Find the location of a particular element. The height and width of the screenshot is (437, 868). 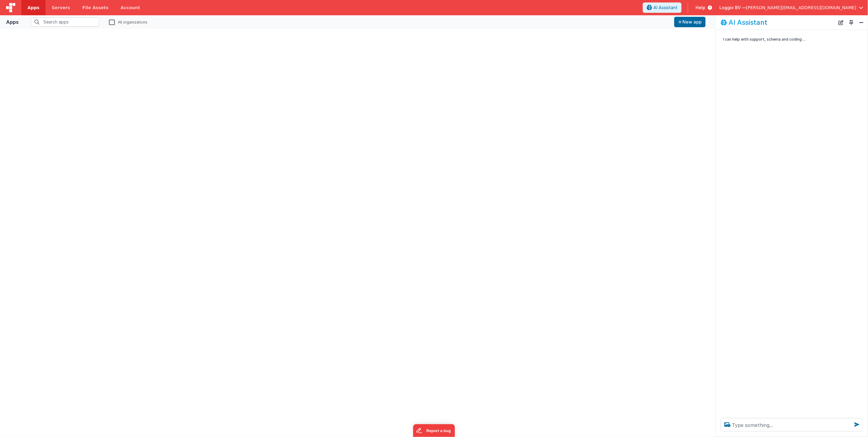

span: Loggix BV — is located at coordinates (733, 8).